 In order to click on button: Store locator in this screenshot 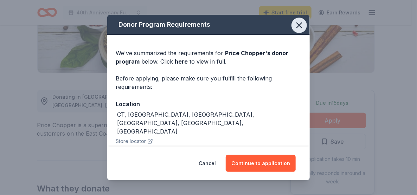, I will do `click(134, 141)`.